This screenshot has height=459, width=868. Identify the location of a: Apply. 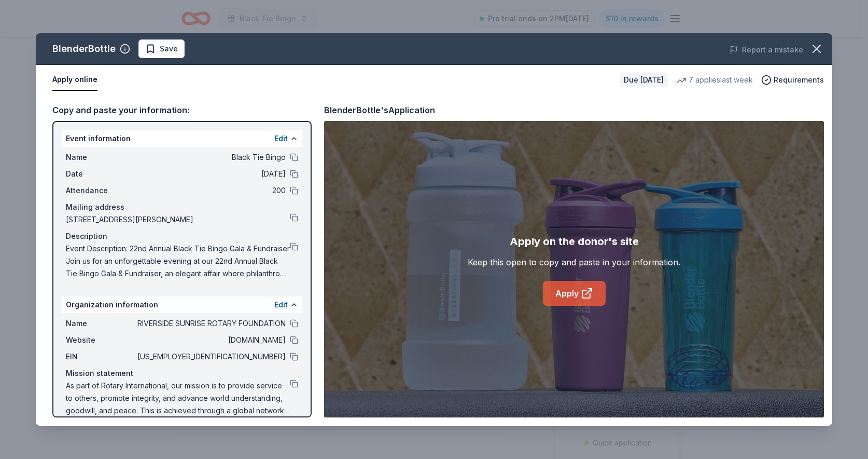
(574, 293).